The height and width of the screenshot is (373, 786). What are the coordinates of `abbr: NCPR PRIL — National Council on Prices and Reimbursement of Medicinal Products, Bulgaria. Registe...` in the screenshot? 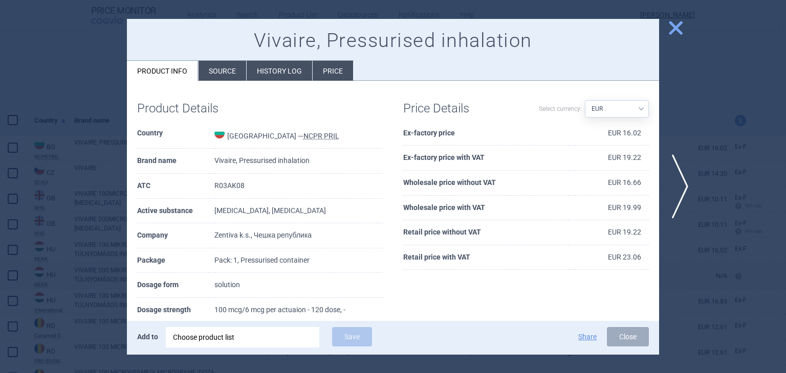 It's located at (321, 136).